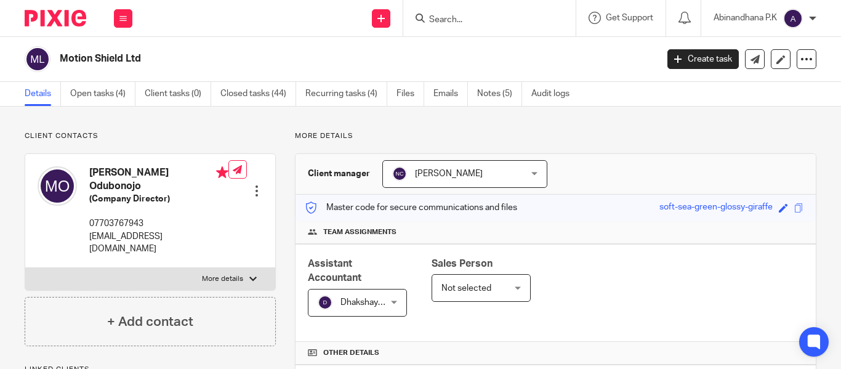 This screenshot has height=369, width=841. Describe the element at coordinates (346, 94) in the screenshot. I see `a: Recurring tasks (4)` at that location.